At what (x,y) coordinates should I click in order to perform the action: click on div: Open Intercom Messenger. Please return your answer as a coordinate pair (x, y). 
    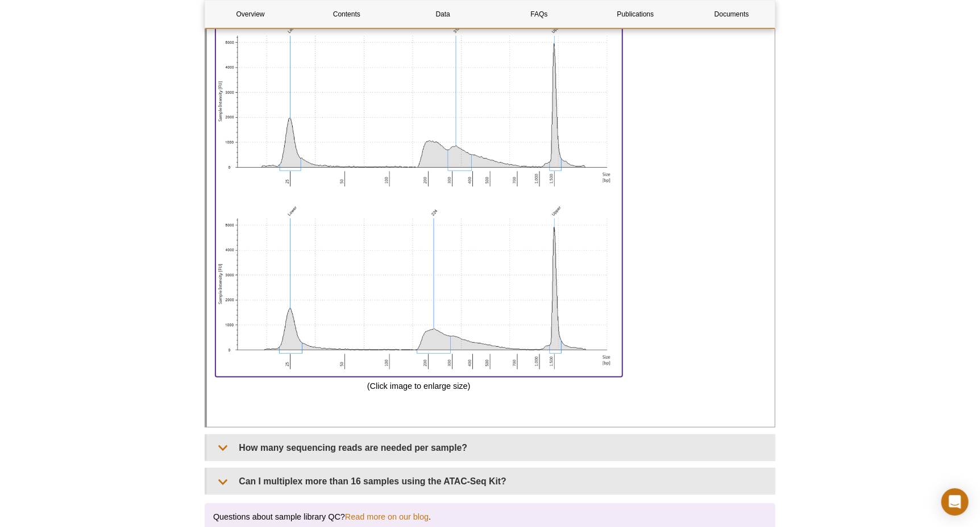
    Looking at the image, I should click on (955, 502).